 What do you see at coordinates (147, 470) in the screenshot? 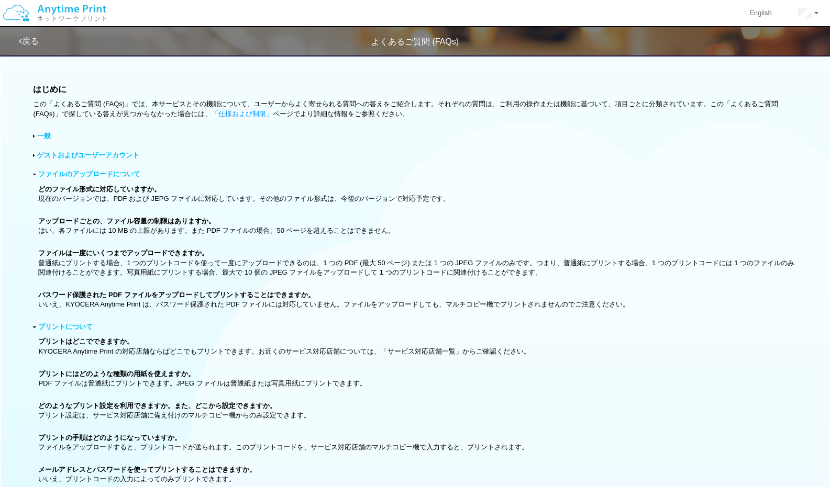
I see `b: メールアドレスとパスワードを使ってプリントすることはできますか。` at bounding box center [147, 470].